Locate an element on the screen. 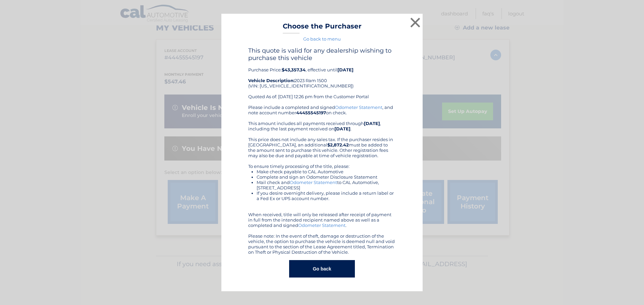  button: Go back is located at coordinates (322, 270).